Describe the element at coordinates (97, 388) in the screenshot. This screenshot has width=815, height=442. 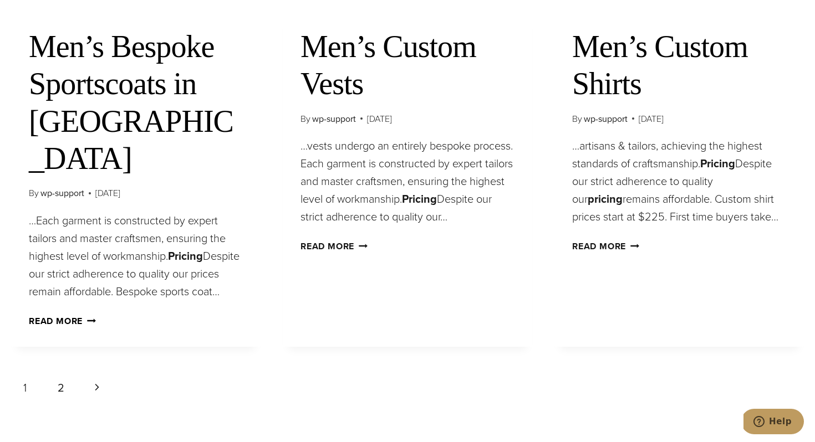
I see `a: next page` at that location.